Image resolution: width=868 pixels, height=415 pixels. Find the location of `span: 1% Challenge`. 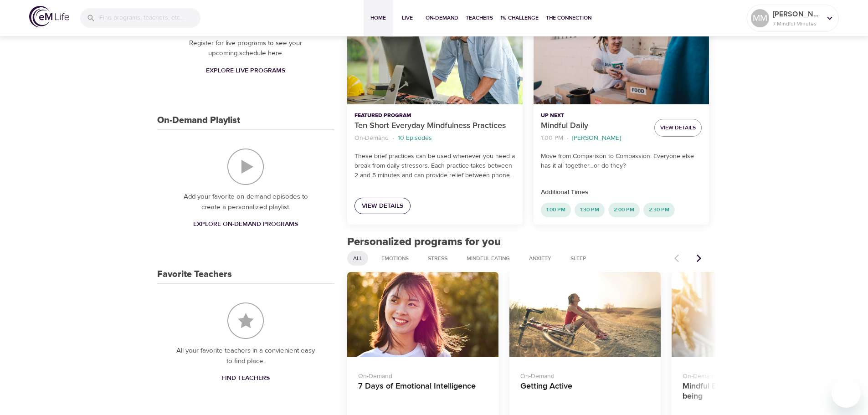

span: 1% Challenge is located at coordinates (520, 18).